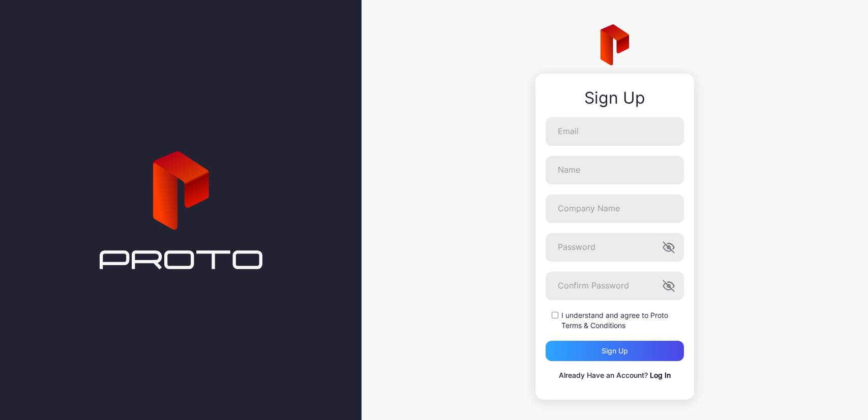  Describe the element at coordinates (615, 170) in the screenshot. I see `input: Name` at that location.